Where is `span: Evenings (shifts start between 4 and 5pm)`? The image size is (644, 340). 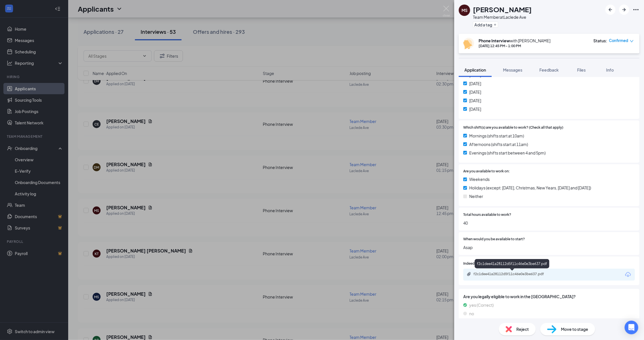 span: Evenings (shifts start between 4 and 5pm) is located at coordinates (508, 153).